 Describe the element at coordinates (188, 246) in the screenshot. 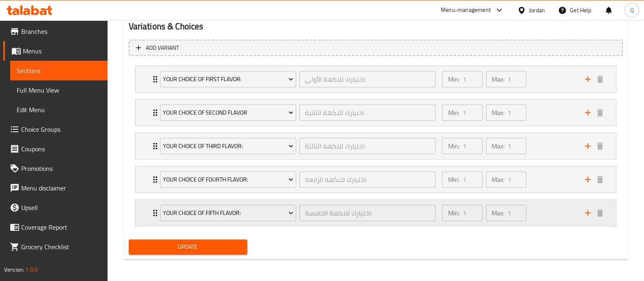

I see `span: Update` at that location.